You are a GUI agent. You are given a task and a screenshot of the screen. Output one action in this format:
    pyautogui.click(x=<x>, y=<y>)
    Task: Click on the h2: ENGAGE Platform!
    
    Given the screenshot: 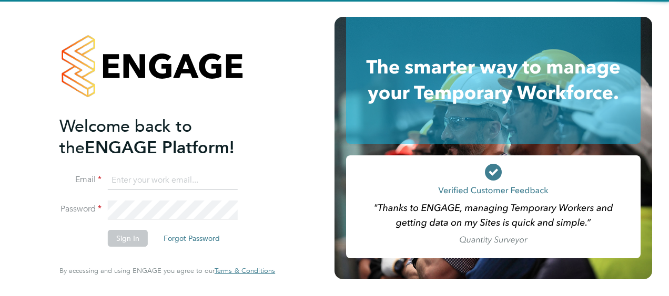 What is the action you would take?
    pyautogui.click(x=162, y=137)
    